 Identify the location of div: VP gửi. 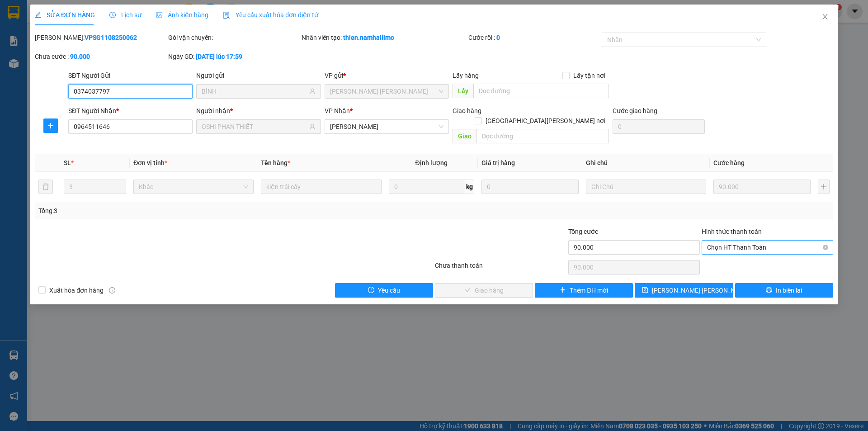
(386, 76).